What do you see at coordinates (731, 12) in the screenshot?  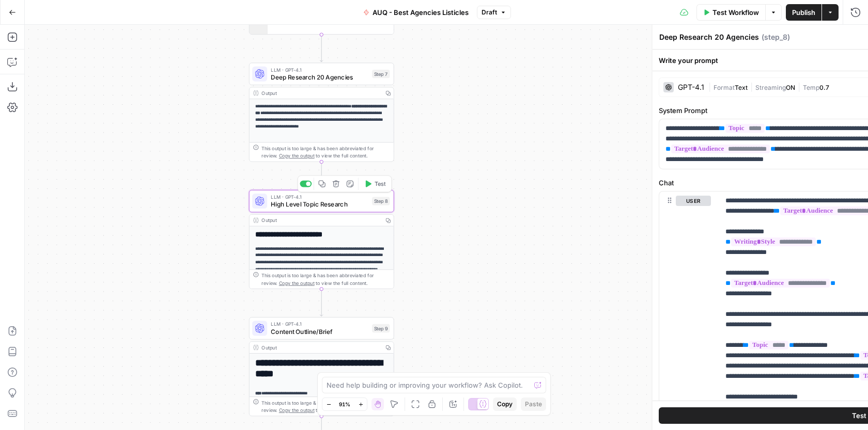 I see `button: Test Workflow` at bounding box center [731, 12].